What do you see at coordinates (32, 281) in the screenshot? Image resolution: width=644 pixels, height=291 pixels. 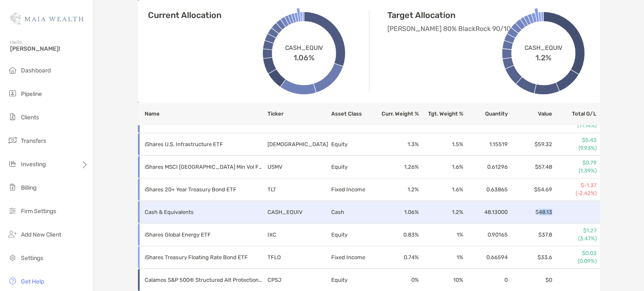 I see `span: Get Help` at bounding box center [32, 281].